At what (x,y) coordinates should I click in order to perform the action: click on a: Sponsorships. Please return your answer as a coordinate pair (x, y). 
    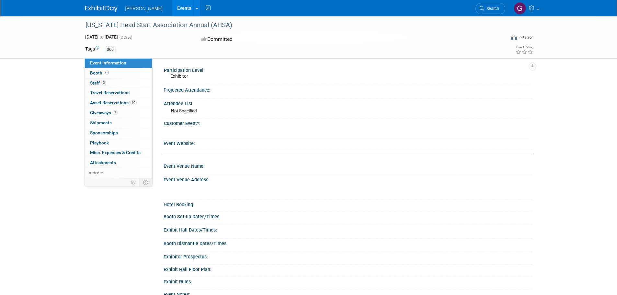
    Looking at the image, I should click on (118, 133).